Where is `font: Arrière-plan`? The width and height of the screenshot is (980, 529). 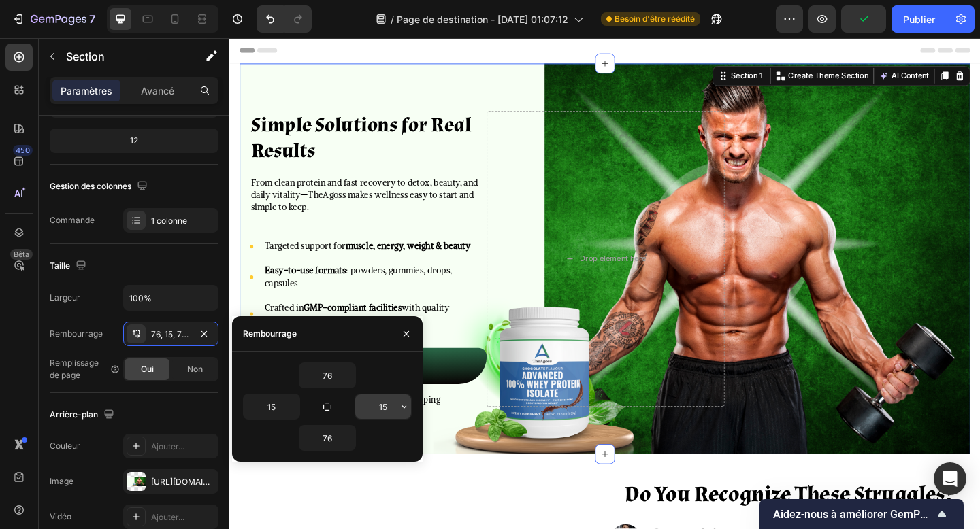 font: Arrière-plan is located at coordinates (73, 414).